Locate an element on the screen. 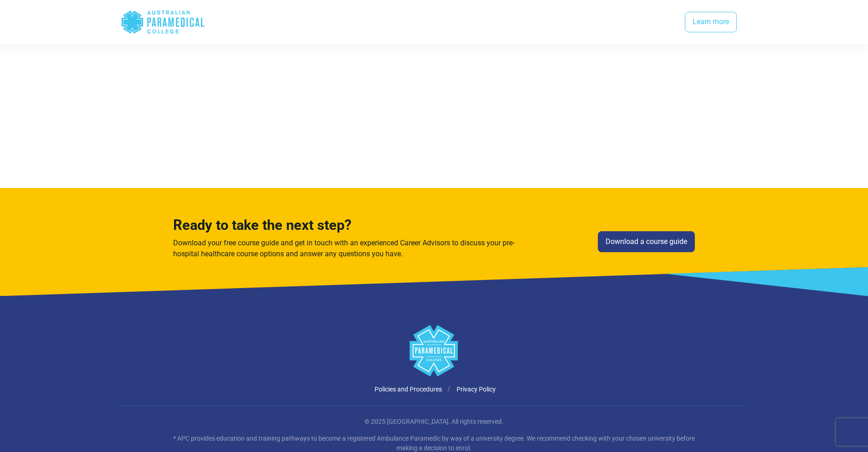 This screenshot has width=868, height=452. a: Policies and Procedures is located at coordinates (408, 389).